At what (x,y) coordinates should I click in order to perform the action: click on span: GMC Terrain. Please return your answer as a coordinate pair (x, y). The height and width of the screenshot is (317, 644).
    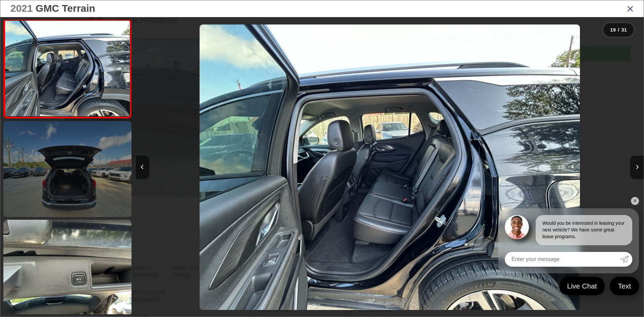
    Looking at the image, I should click on (65, 8).